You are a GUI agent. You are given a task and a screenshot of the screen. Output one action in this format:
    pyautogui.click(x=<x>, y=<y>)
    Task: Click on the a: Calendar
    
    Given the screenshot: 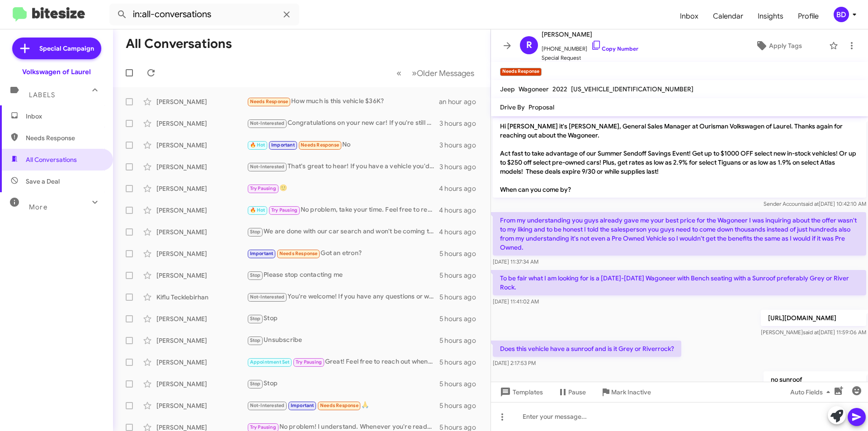 What is the action you would take?
    pyautogui.click(x=728, y=16)
    